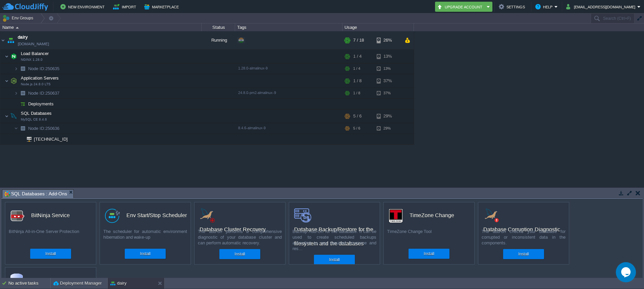 This screenshot has width=644, height=289. I want to click on img: mysql-based-ssl-addon.svg, so click(16, 280).